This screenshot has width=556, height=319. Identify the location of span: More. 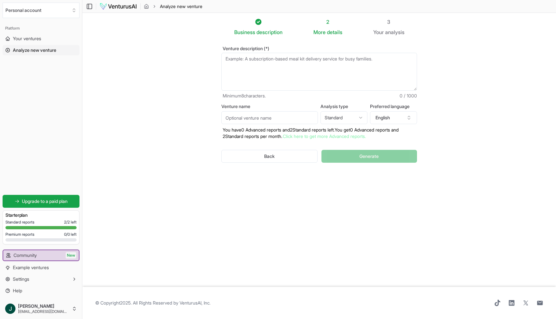
(320, 32).